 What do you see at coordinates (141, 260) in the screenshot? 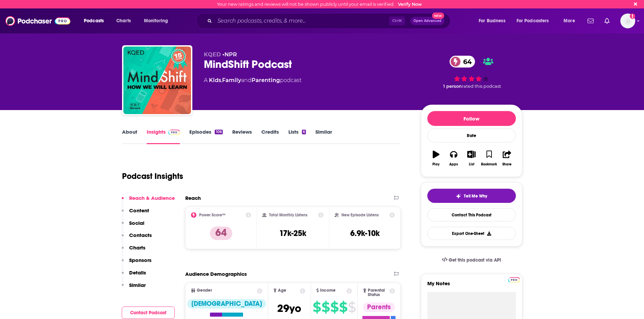
I see `p: Sponsors` at bounding box center [141, 260].